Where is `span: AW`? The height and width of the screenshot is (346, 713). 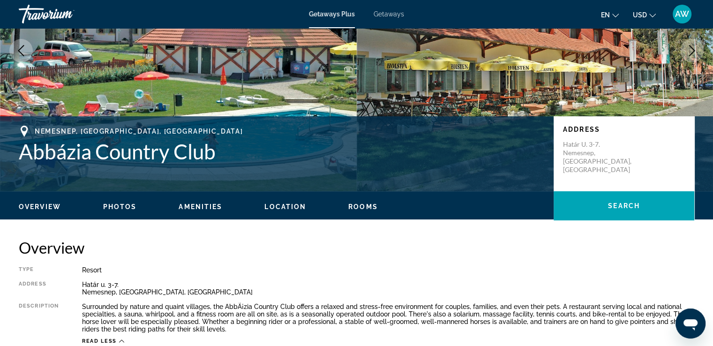 span: AW is located at coordinates (682, 14).